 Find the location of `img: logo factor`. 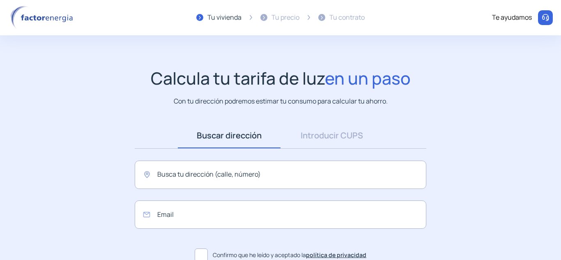

img: logo factor is located at coordinates (43, 18).